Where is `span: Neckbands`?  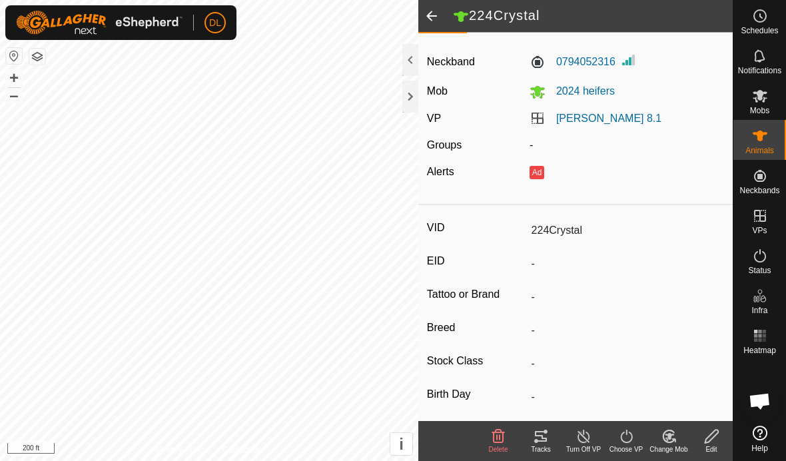
span: Neckbands is located at coordinates (759, 190).